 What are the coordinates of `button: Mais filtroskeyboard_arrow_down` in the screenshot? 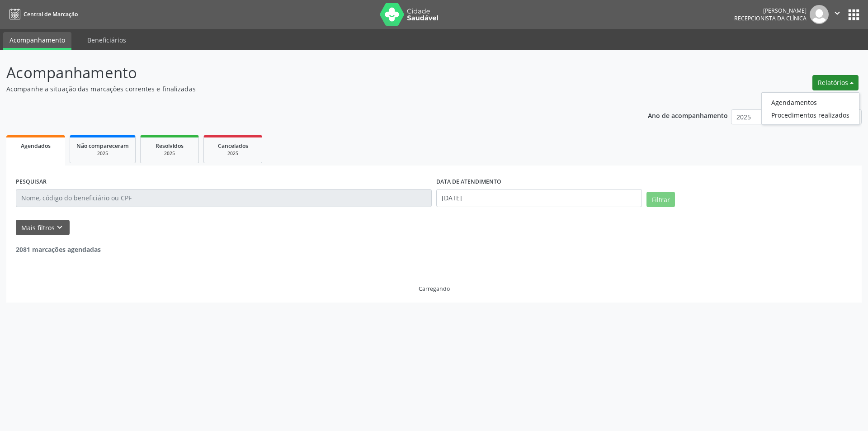 It's located at (43, 227).